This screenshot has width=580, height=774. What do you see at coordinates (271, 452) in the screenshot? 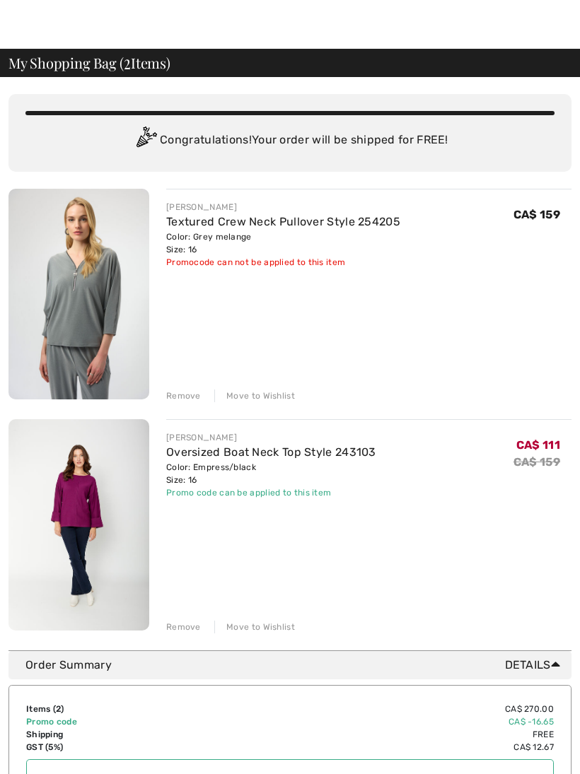
I see `a: Oversized Boat Neck Top Style 243103` at bounding box center [271, 452].